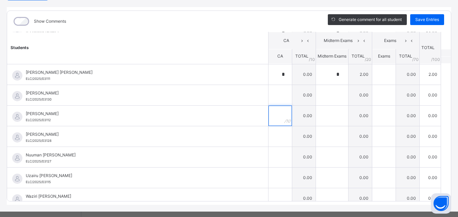  What do you see at coordinates (312, 59) in the screenshot?
I see `span: / 10` at bounding box center [312, 59].